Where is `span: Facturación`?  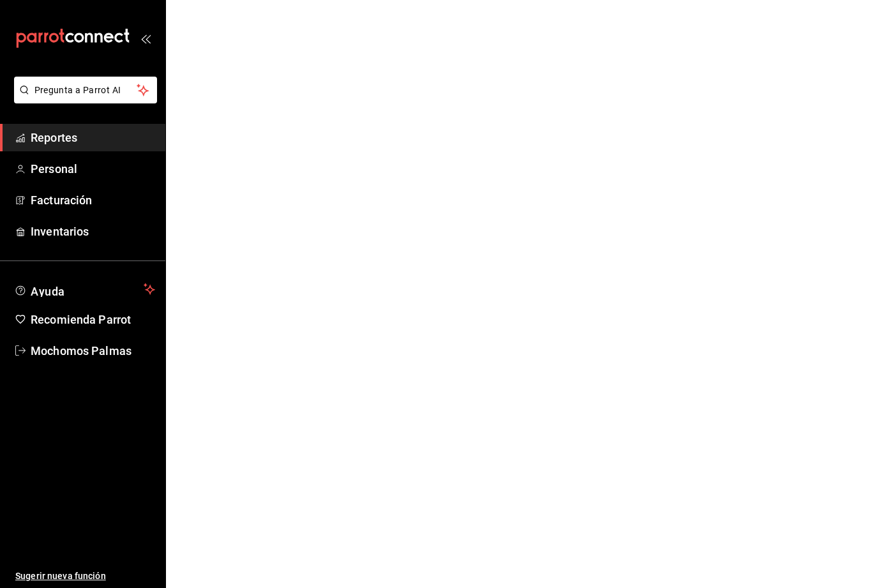 span: Facturación is located at coordinates (93, 200).